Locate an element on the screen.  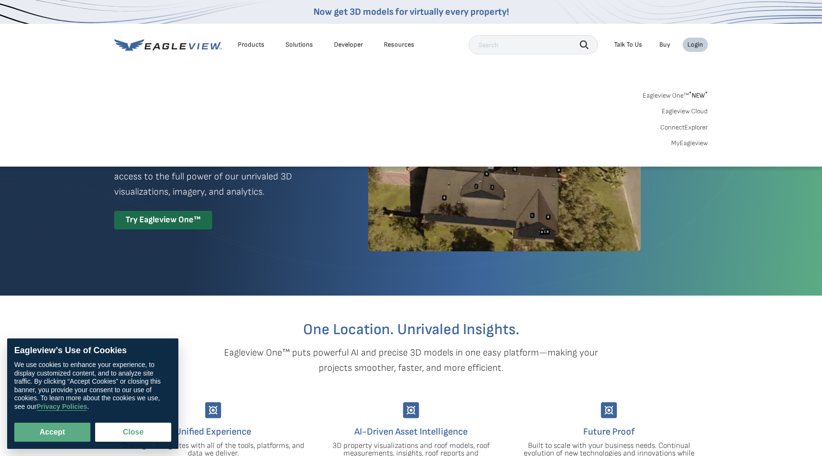
div: Login is located at coordinates (695, 45).